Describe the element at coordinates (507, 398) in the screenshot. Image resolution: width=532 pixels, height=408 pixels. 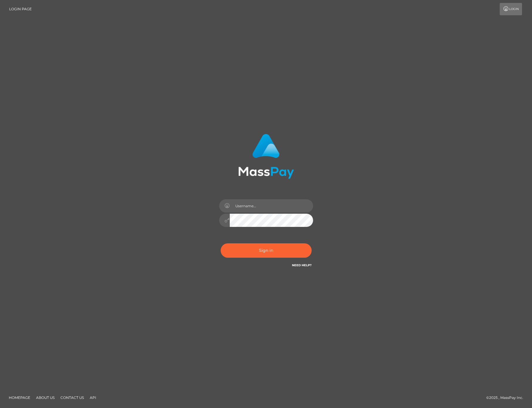
I see `div: © 2025 , MassPay Inc.` at that location.